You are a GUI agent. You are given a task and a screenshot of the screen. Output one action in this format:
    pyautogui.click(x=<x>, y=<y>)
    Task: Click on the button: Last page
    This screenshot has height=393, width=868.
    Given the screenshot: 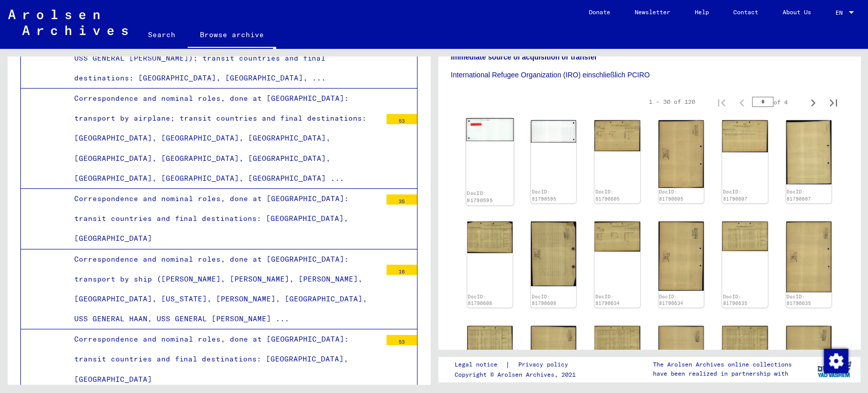 What is the action you would take?
    pyautogui.click(x=833, y=102)
    